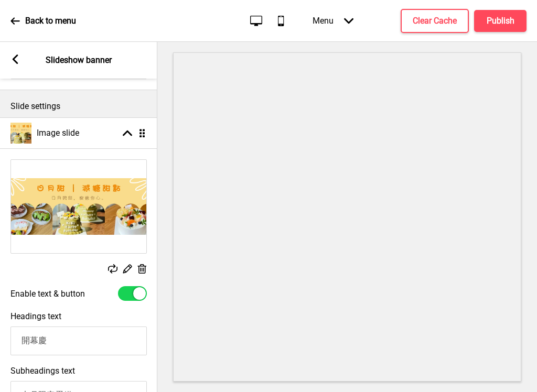 This screenshot has height=392, width=537. I want to click on label: Enable text & button, so click(47, 293).